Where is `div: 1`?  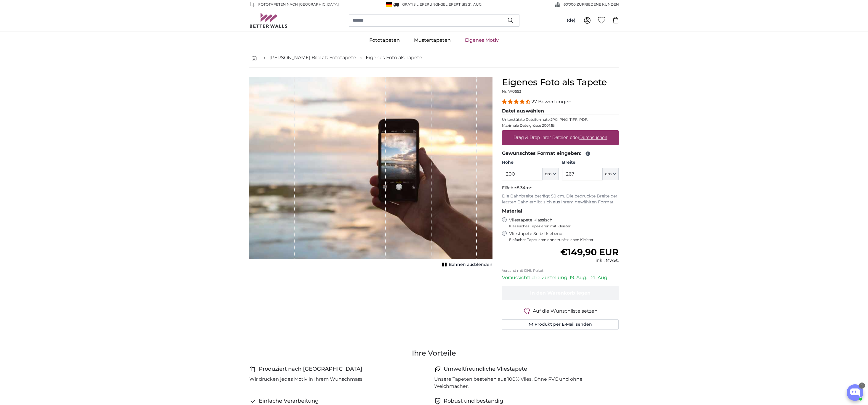 div: 1 is located at coordinates (862, 385).